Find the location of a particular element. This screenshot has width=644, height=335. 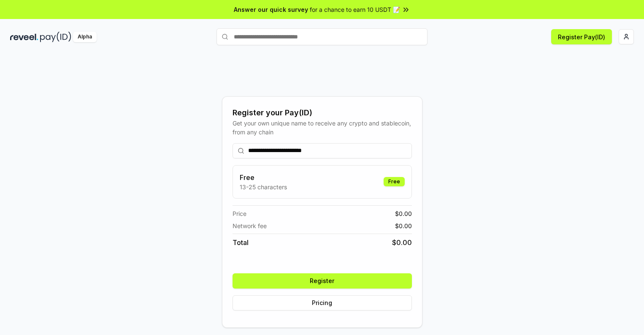

span: Total is located at coordinates (240, 242).